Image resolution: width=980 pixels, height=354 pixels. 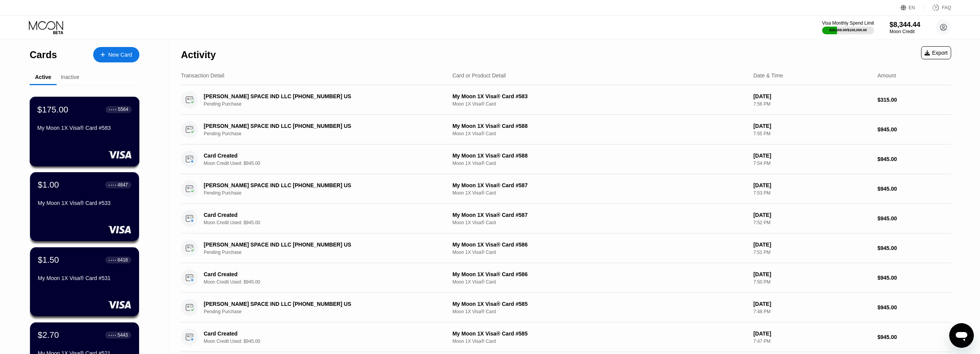 What do you see at coordinates (937, 8) in the screenshot?
I see `div: FAQ` at bounding box center [937, 8].